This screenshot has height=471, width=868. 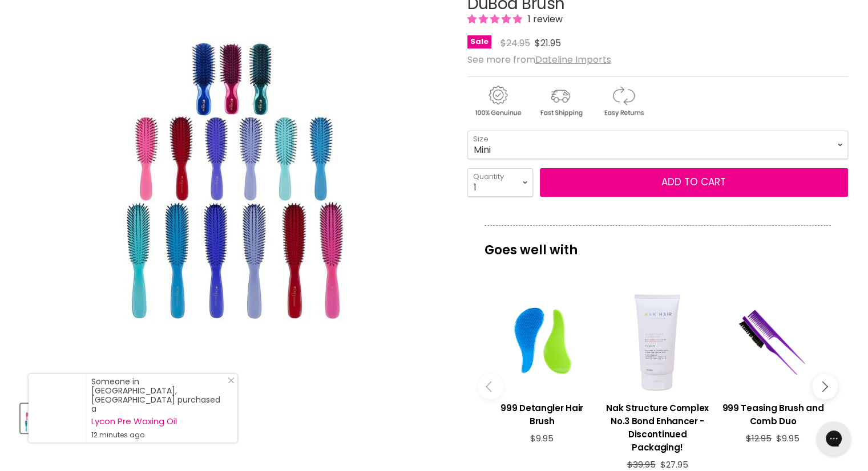 I want to click on svg: Close Icon, so click(x=231, y=381).